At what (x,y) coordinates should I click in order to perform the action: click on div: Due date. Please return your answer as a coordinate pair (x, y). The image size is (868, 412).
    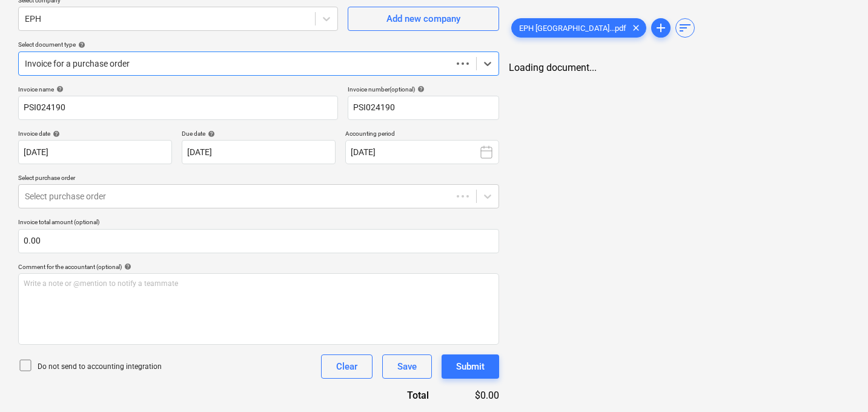
    Looking at the image, I should click on (259, 134).